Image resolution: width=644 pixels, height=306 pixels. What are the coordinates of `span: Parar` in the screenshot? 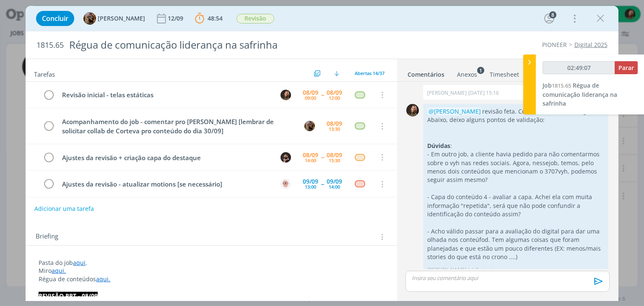 It's located at (626, 68).